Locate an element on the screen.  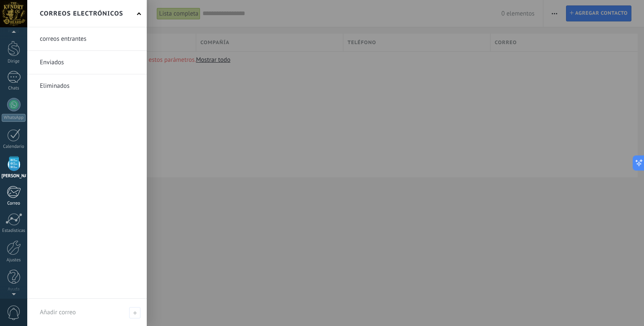
div: Ajustes is located at coordinates (14, 260).